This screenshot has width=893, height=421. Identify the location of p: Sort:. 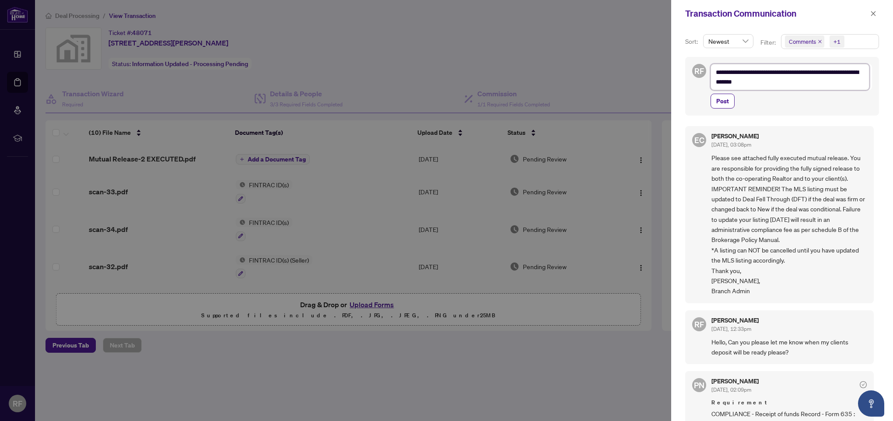
(692, 42).